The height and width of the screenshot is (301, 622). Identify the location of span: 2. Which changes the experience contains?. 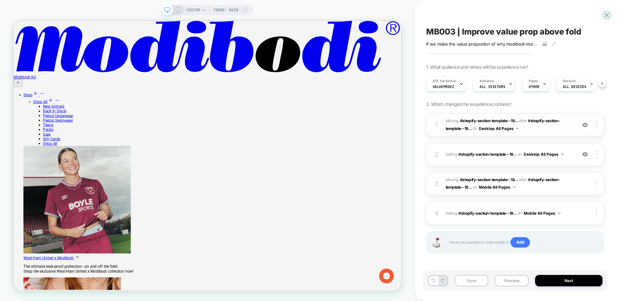
(469, 104).